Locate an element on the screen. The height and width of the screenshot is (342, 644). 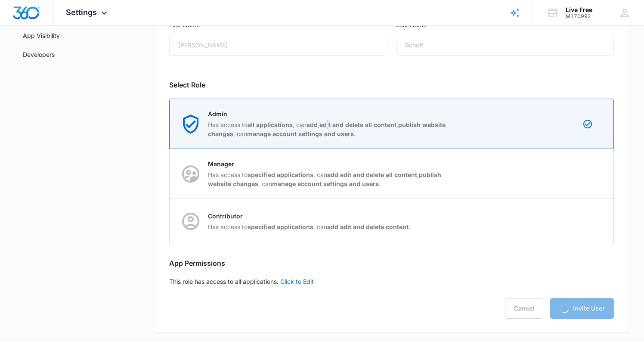
p: Has access to , can , . is located at coordinates (309, 226).